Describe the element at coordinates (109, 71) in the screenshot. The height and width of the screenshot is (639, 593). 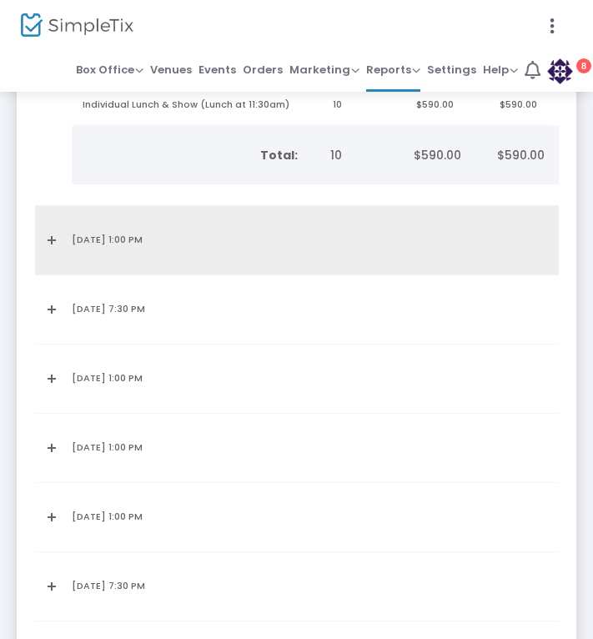
I see `a: Box Office` at that location.